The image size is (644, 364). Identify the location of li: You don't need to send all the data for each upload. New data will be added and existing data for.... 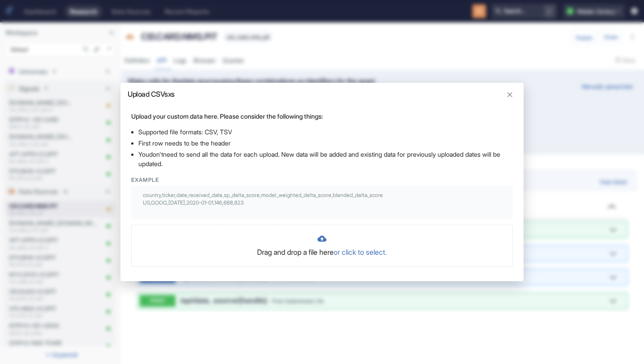
(325, 159).